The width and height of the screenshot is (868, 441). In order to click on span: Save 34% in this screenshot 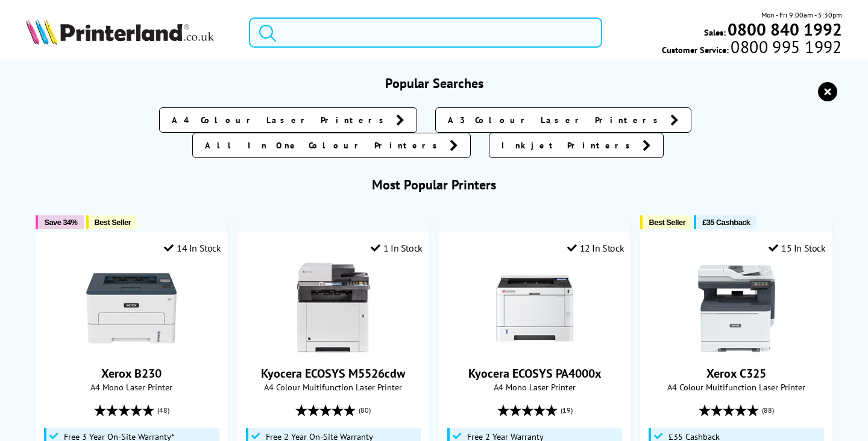, I will do `click(60, 222)`.